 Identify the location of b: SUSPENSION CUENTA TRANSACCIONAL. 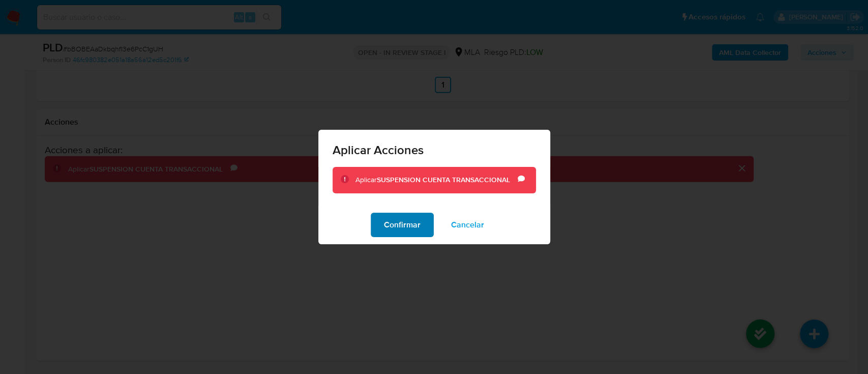
(444, 179).